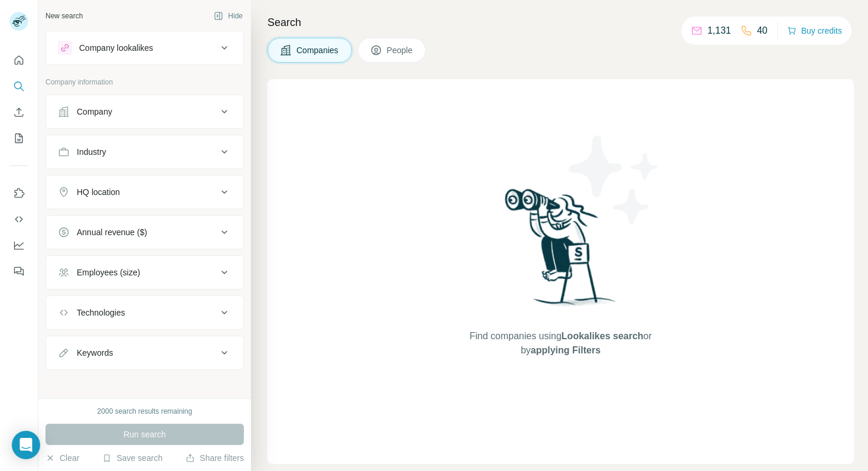 The width and height of the screenshot is (868, 471). What do you see at coordinates (145, 273) in the screenshot?
I see `button: Employees (size)` at bounding box center [145, 273].